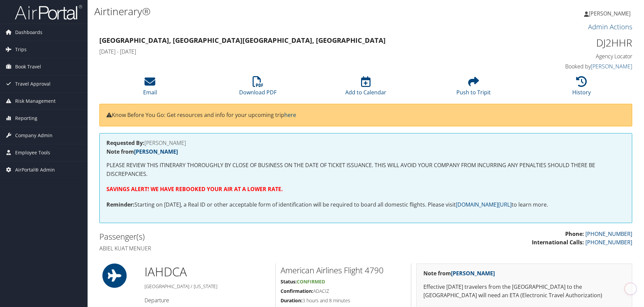 The width and height of the screenshot is (644, 307). What do you see at coordinates (35, 170) in the screenshot?
I see `span: AirPortal® Admin` at bounding box center [35, 170].